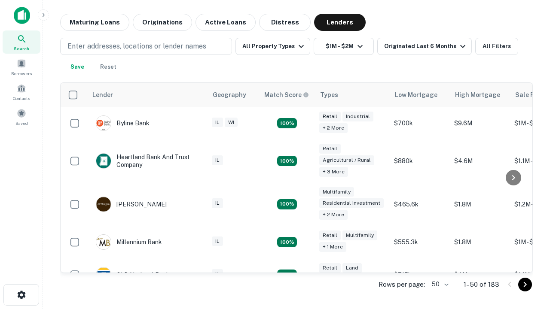 Image resolution: width=550 pixels, height=309 pixels. Describe the element at coordinates (426, 46) in the screenshot. I see `div: Originated Last 6 Months` at that location.